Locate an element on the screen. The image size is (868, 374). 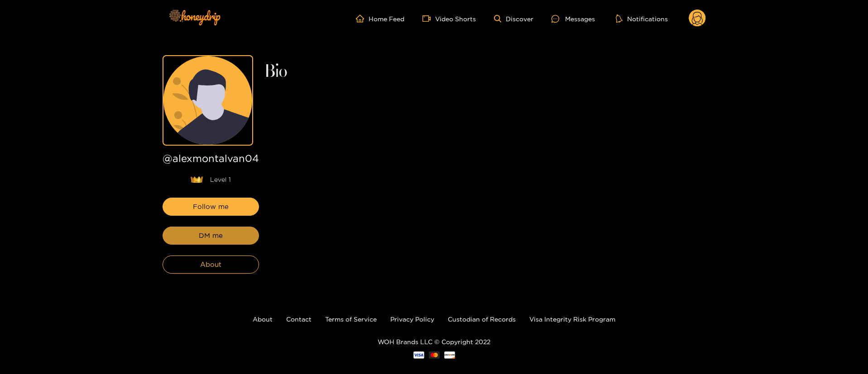
div: Messages is located at coordinates (573, 18).